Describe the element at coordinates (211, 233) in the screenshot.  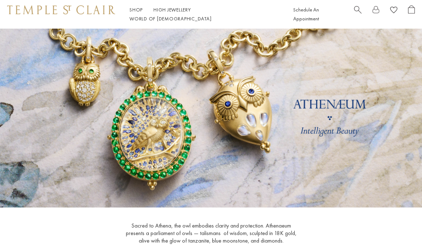
I see `p: Sacred to Athena, the owl embodies clarity and protection. Athenaeum presents a parliament of owl...` at that location.